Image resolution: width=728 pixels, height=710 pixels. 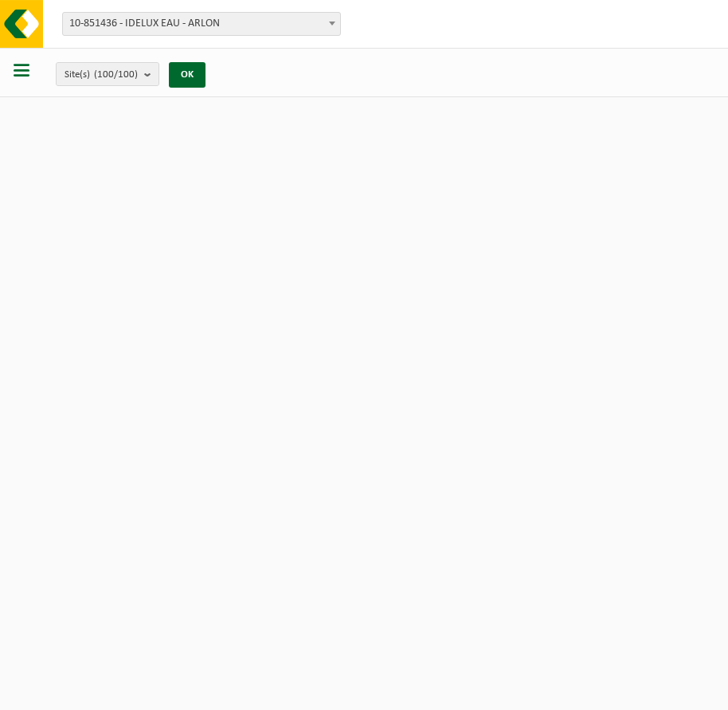 I want to click on button: Site(s)(100/100), so click(x=107, y=74).